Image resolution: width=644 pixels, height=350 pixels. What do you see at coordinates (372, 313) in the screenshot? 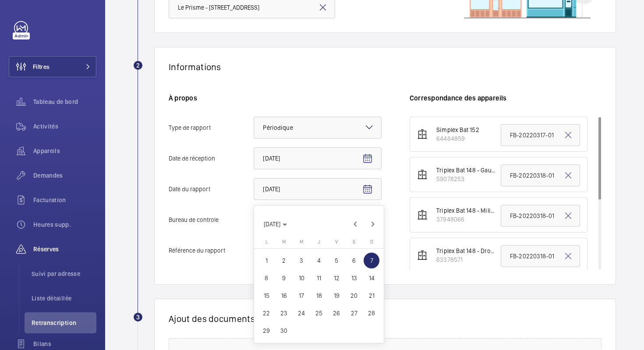
I see `span: 28` at bounding box center [372, 313].